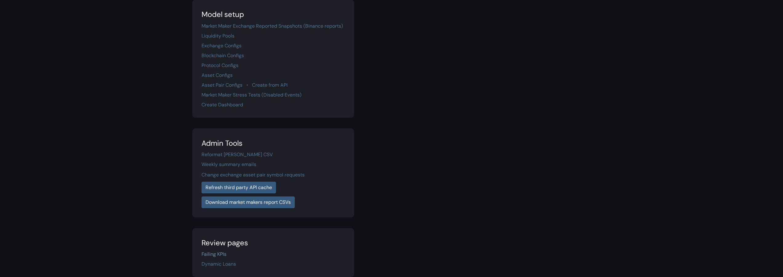 The height and width of the screenshot is (277, 783). What do you see at coordinates (221, 46) in the screenshot?
I see `a: Exchange Configs` at bounding box center [221, 46].